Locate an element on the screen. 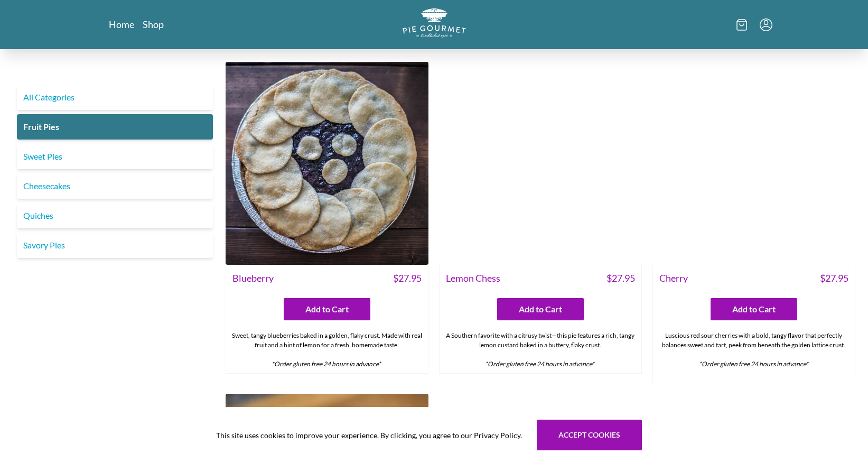  div: Luscious red sour cherries with a bold, tangy flavor that perfectly balances sweet and tart, peek... is located at coordinates (754, 354).